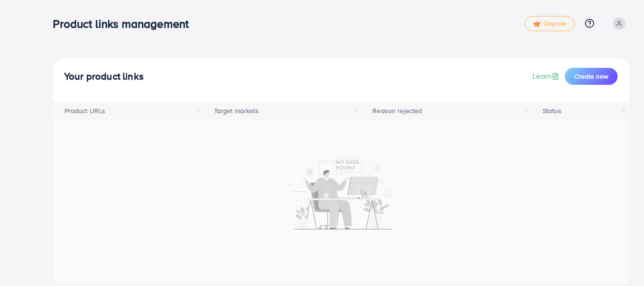  What do you see at coordinates (550, 24) in the screenshot?
I see `span: Upgrade` at bounding box center [550, 24].